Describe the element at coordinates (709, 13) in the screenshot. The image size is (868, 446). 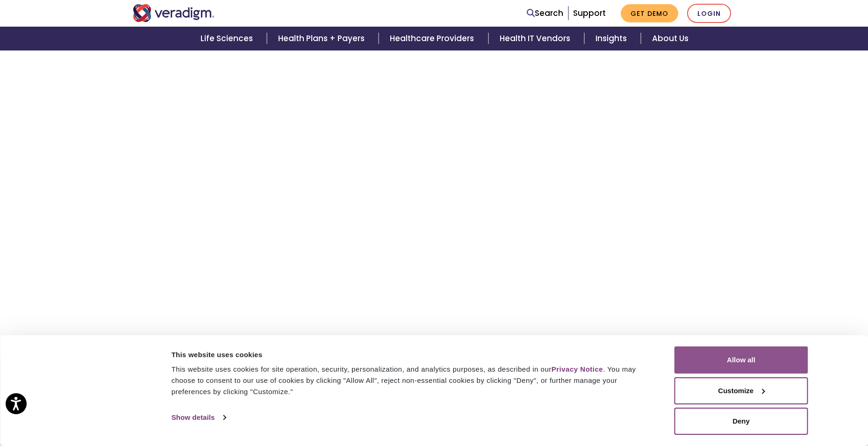
I see `a: Login` at that location.